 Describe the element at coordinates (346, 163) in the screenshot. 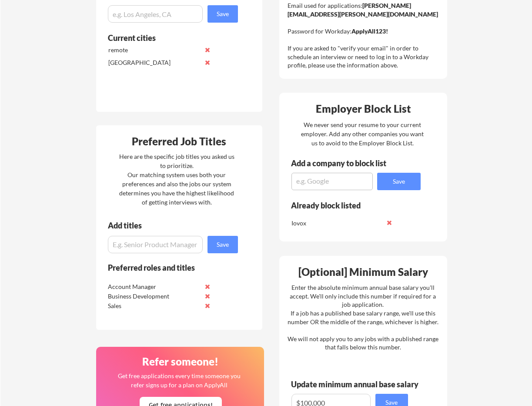

I see `div: Add a company to block list` at that location.